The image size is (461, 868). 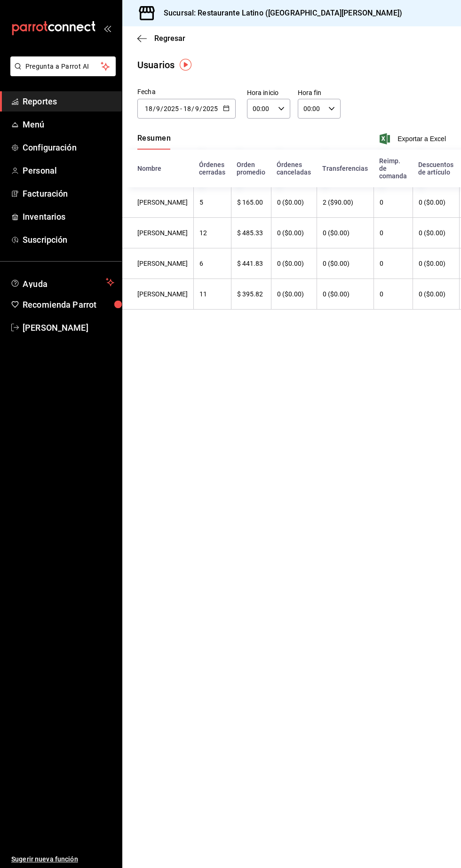 What do you see at coordinates (294, 168) in the screenshot?
I see `th: Órdenes canceladas` at bounding box center [294, 168].